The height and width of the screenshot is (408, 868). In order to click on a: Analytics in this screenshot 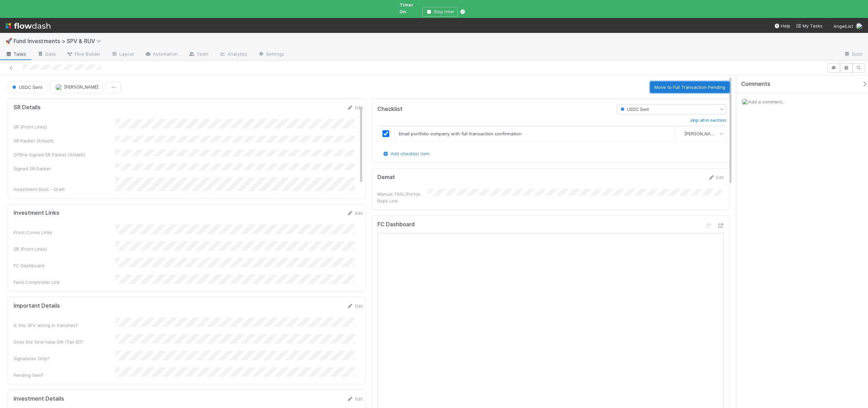, I will do `click(233, 55)`.